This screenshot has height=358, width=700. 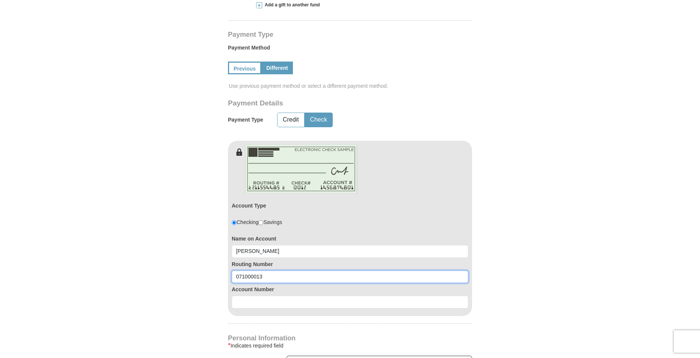 I want to click on div: Indicates required field, so click(x=350, y=346).